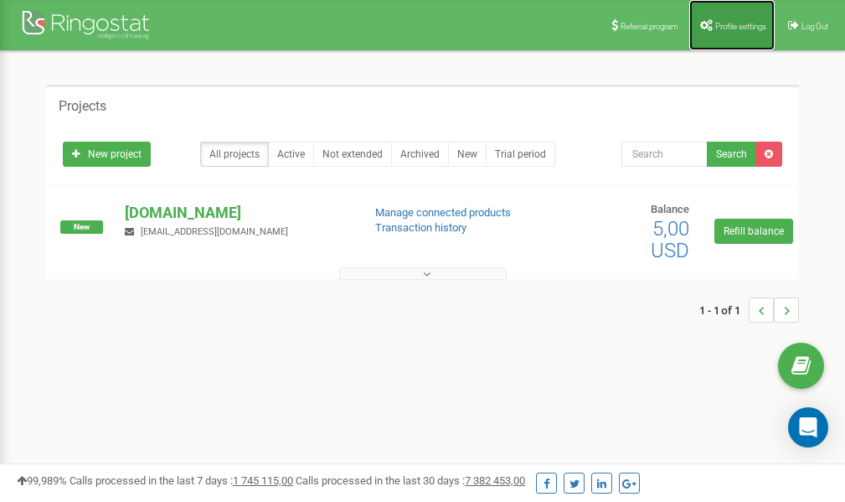 Image resolution: width=845 pixels, height=502 pixels. What do you see at coordinates (410, 480) in the screenshot?
I see `span: Calls processed in the last 30 days :` at bounding box center [410, 480].